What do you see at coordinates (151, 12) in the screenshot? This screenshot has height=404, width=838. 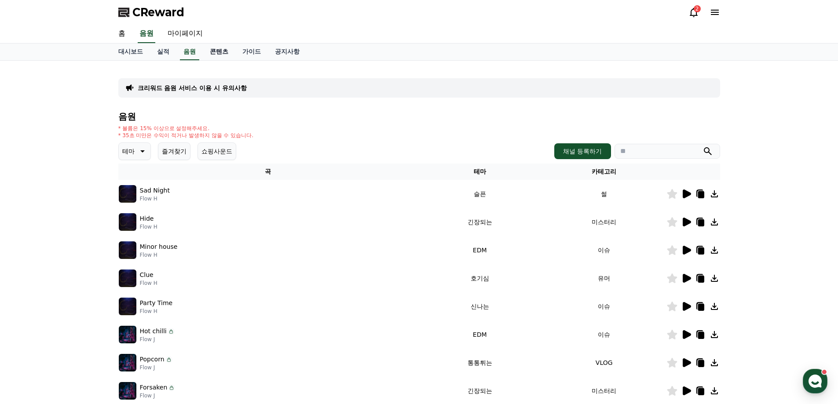 I see `a: CReward` at bounding box center [151, 12].